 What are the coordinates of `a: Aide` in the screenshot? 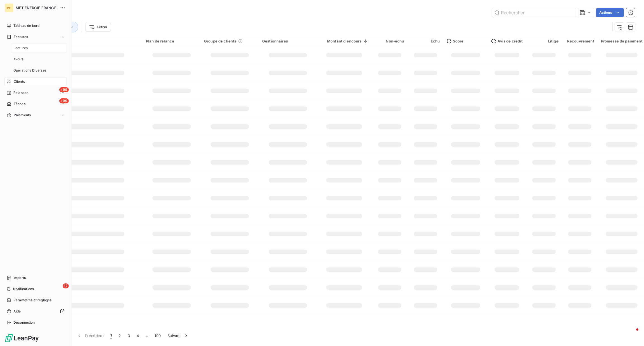 It's located at (36, 312).